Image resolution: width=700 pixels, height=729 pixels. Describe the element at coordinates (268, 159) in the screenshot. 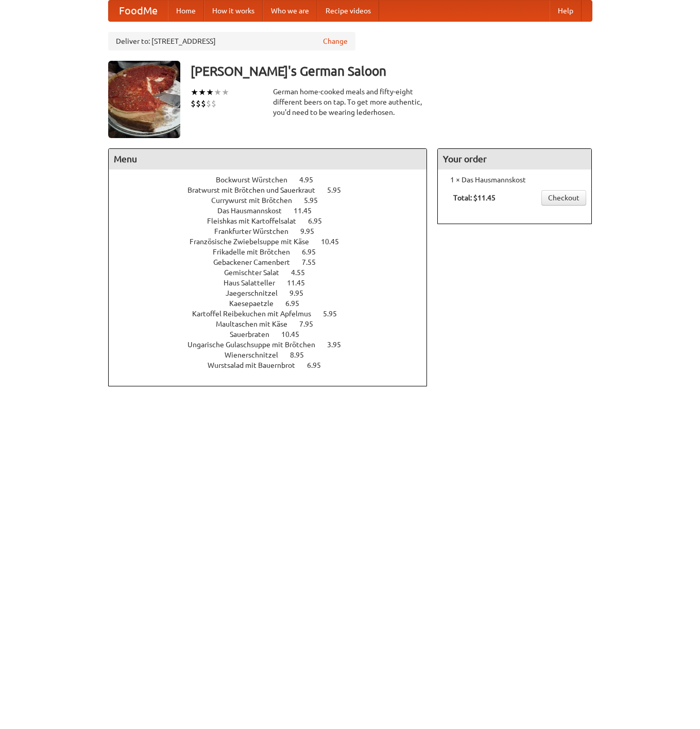

I see `h4: Menu` at that location.